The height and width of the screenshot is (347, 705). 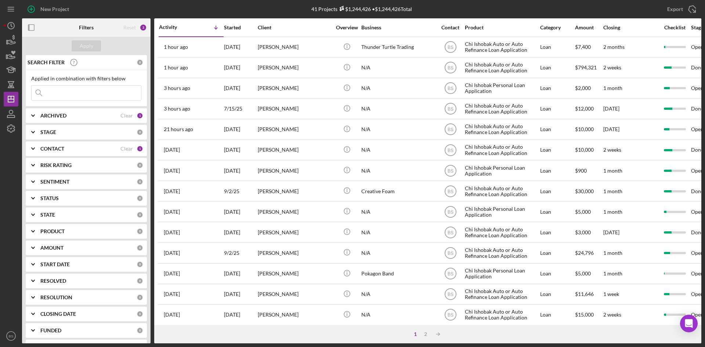 What do you see at coordinates (11, 336) in the screenshot?
I see `button: BS` at bounding box center [11, 336].